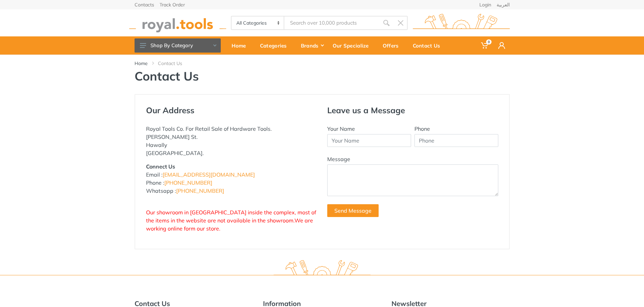 Image resolution: width=644 pixels, height=307 pixels. Describe the element at coordinates (177, 46) in the screenshot. I see `button: Shop By Category` at that location.